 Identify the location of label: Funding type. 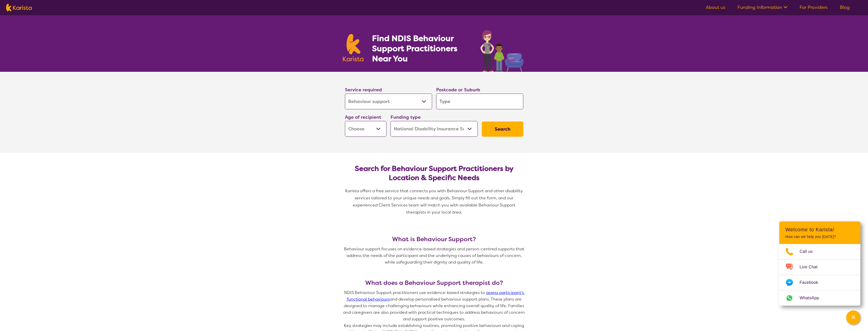
(405, 117).